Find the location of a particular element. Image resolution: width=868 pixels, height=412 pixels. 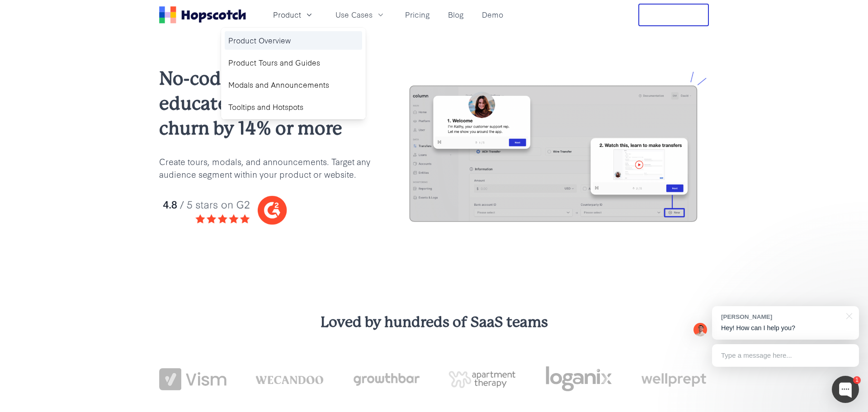

img: hopscotch product tours for saas businesses is located at coordinates (554, 153).